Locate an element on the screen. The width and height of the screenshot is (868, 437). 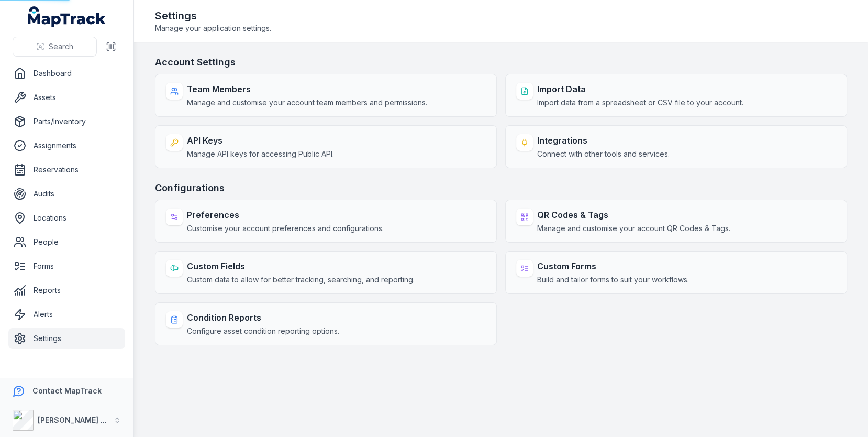
strong: Condition Reports is located at coordinates (263, 317).